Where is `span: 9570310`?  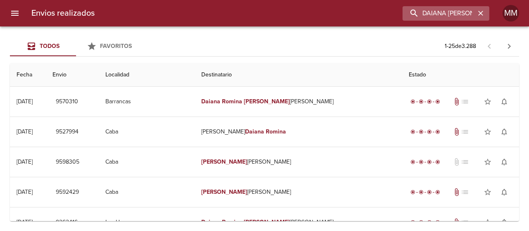
span: 9570310 is located at coordinates (67, 102).